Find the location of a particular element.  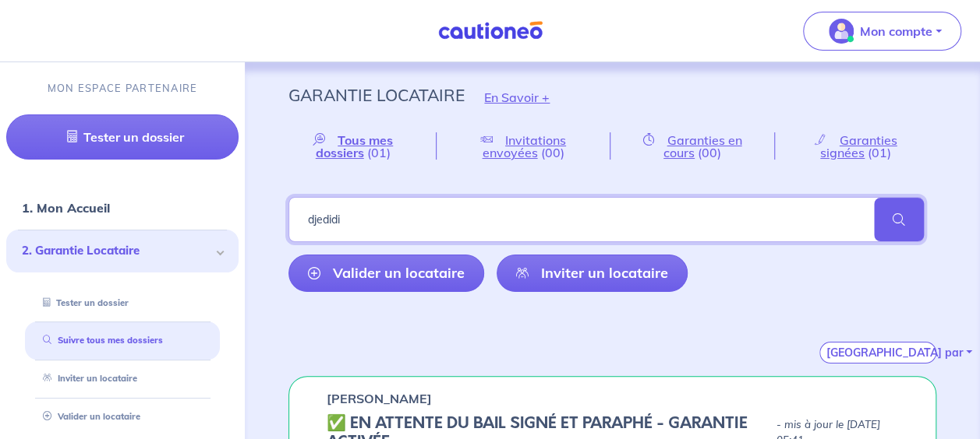

div: Tester un dossier is located at coordinates (122, 303).